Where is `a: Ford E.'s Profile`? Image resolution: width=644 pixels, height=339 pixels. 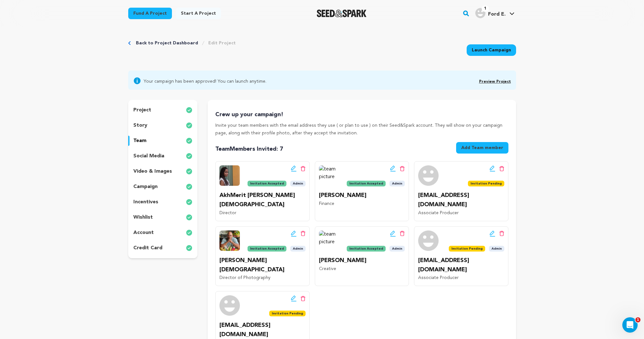 a: Ford E.'s Profile is located at coordinates (494, 12).